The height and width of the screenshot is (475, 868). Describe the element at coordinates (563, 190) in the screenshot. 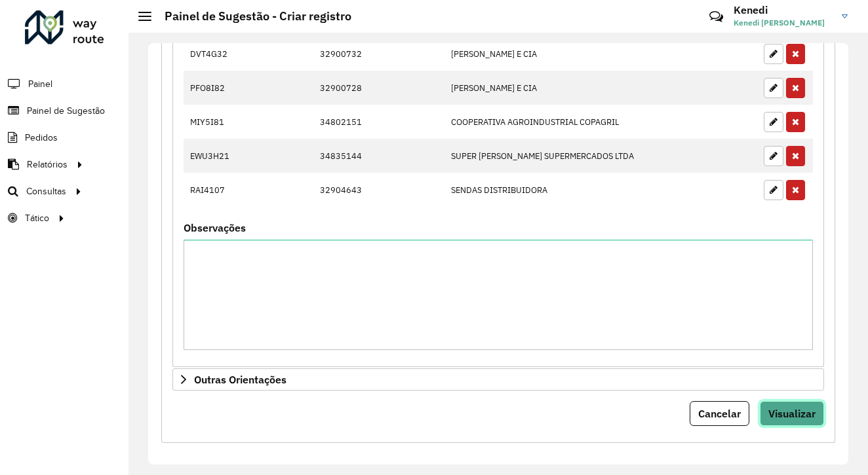

I see `td: SENDAS DISTRIBUIDORA` at that location.